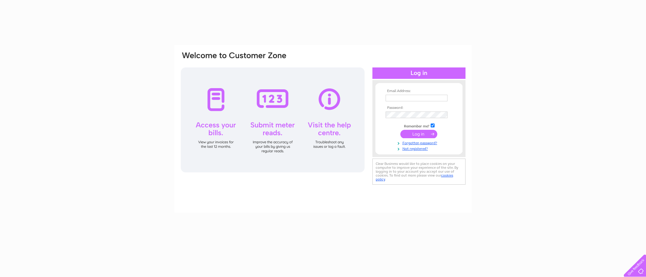  What do you see at coordinates (419, 148) in the screenshot?
I see `a: Not registered?` at bounding box center [419, 148].